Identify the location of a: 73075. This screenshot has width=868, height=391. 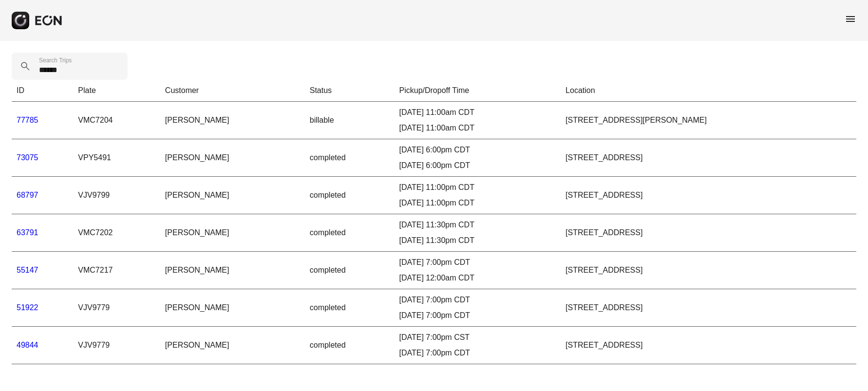
(27, 157).